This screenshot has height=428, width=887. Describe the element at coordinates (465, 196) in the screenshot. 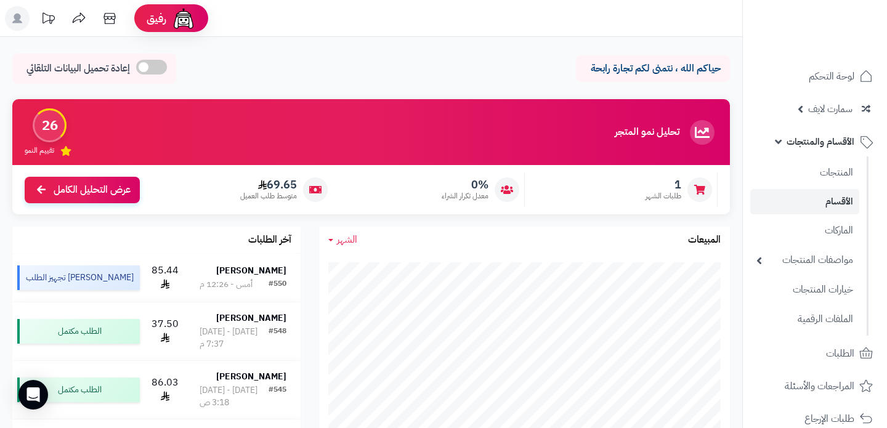

I see `span: معدل تكرار الشراء` at that location.